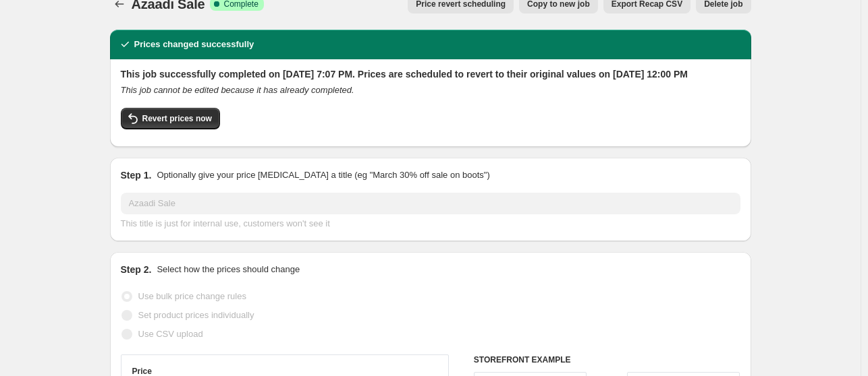 This screenshot has width=868, height=376. What do you see at coordinates (192, 296) in the screenshot?
I see `span: Use bulk price change rules` at bounding box center [192, 296].